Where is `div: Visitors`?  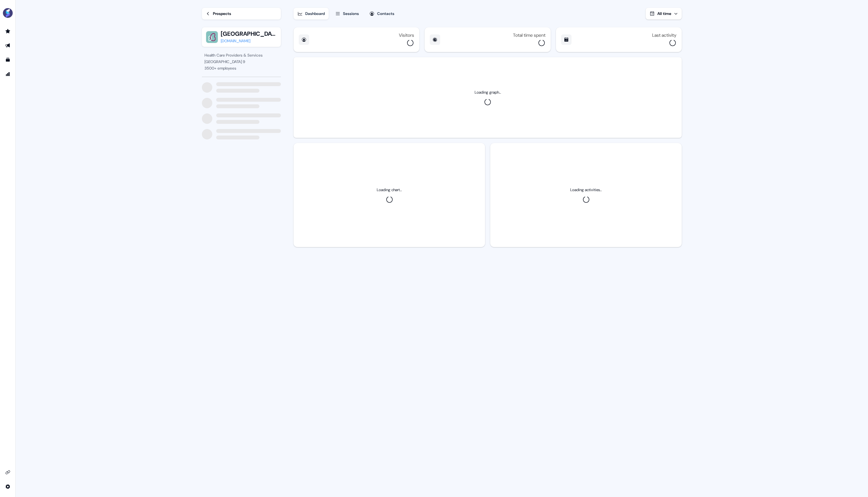 div: Visitors is located at coordinates (406, 35).